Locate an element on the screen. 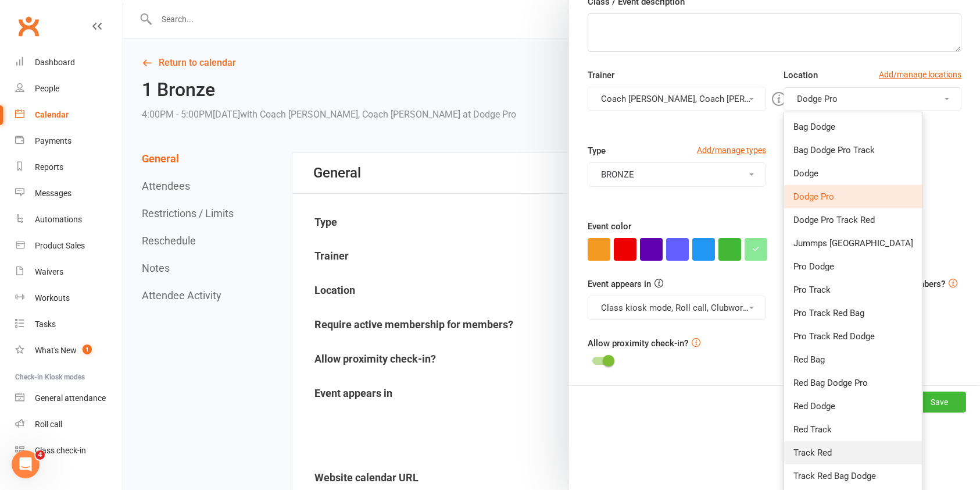 The image size is (980, 490). a: Messages is located at coordinates (69, 193).